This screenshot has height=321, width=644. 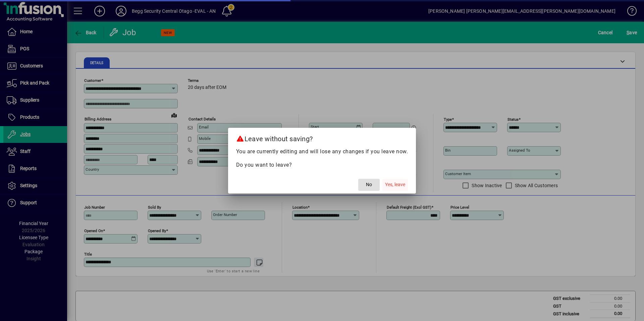 I want to click on span: No, so click(x=369, y=185).